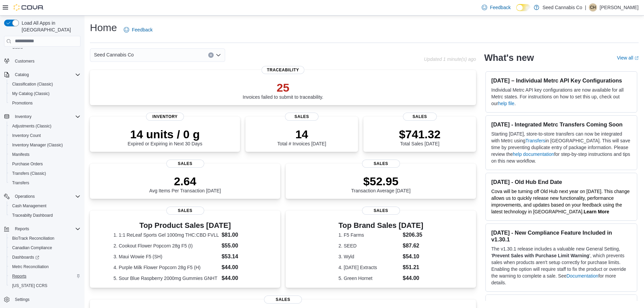 The height and width of the screenshot is (308, 644). Describe the element at coordinates (114, 55) in the screenshot. I see `span: Seed Cannabis Co` at that location.